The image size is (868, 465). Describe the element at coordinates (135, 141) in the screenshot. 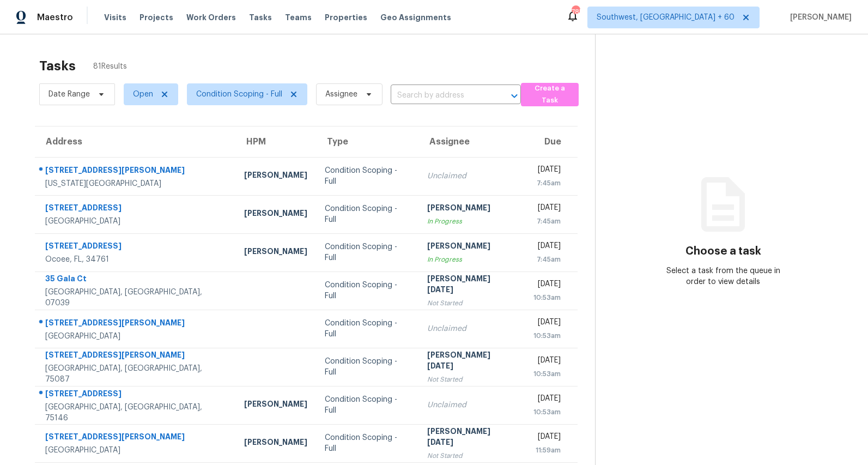

I see `th: Address` at that location.